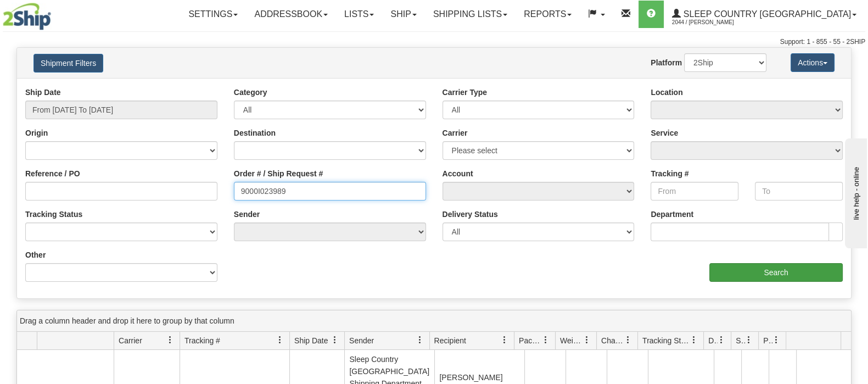  I want to click on a: Shipping lists, so click(470, 15).